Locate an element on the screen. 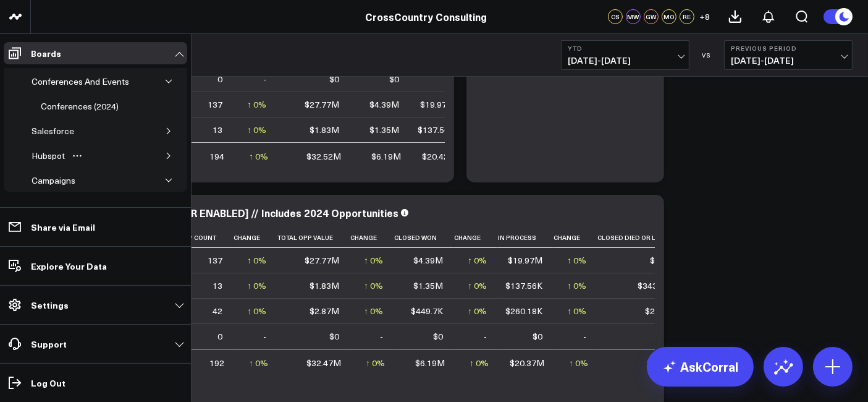 This screenshot has height=402, width=868. div: 194 is located at coordinates (217, 156).